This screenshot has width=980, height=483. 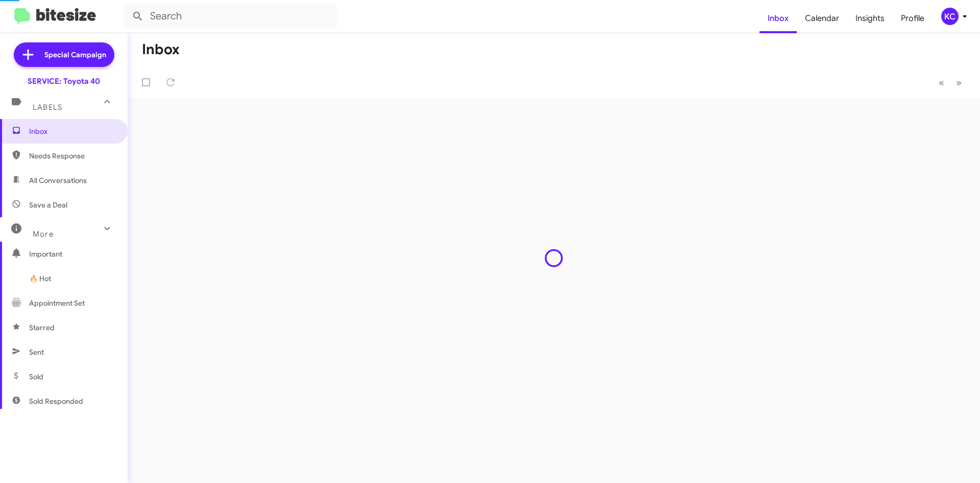 I want to click on span: Sent, so click(x=36, y=352).